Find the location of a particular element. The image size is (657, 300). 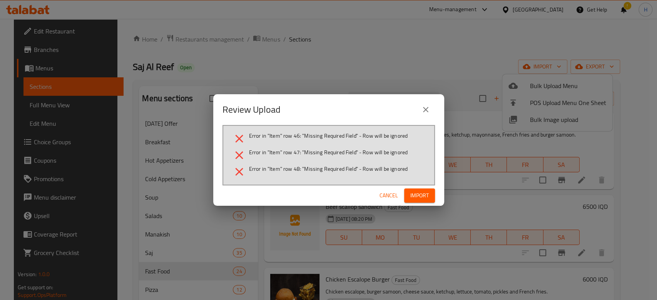

span: Cancel is located at coordinates (389, 196).